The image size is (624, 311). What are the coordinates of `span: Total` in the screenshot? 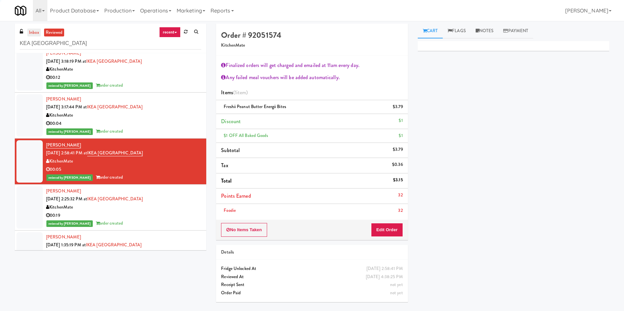 It's located at (226, 181).